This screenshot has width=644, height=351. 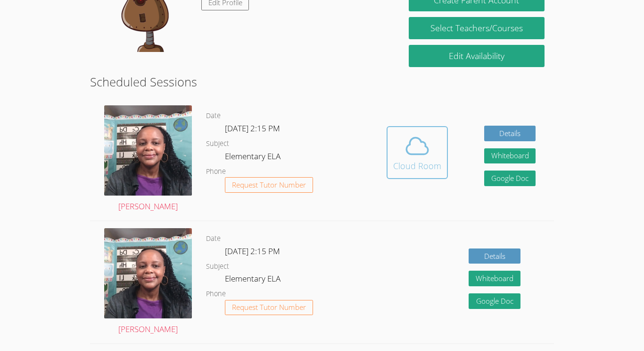 I want to click on a: Edit Availability, so click(x=477, y=56).